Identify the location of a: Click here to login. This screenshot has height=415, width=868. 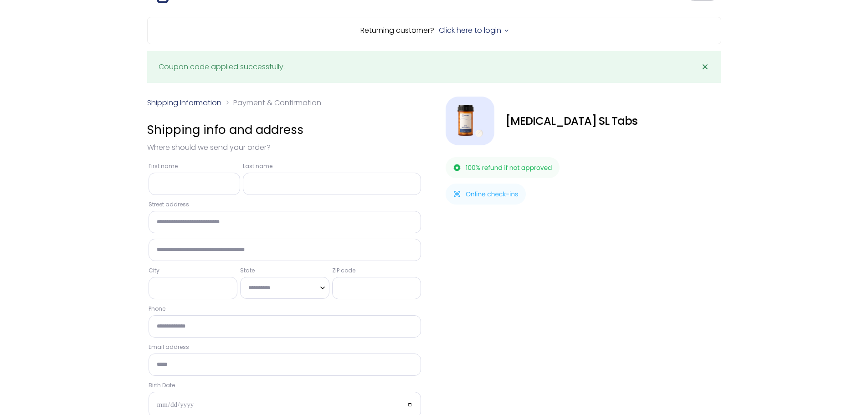
(470, 31).